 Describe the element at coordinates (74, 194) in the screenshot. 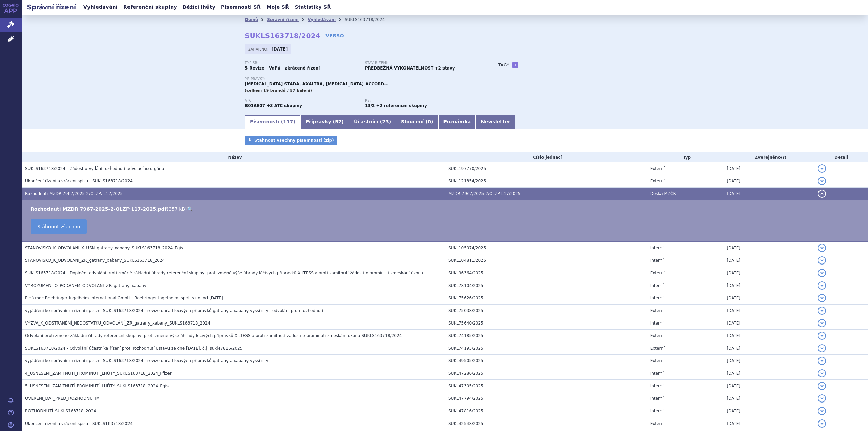

I see `span: Rozhodnutí MZDR 7967/2025-2/OLZP; L17/2025` at that location.